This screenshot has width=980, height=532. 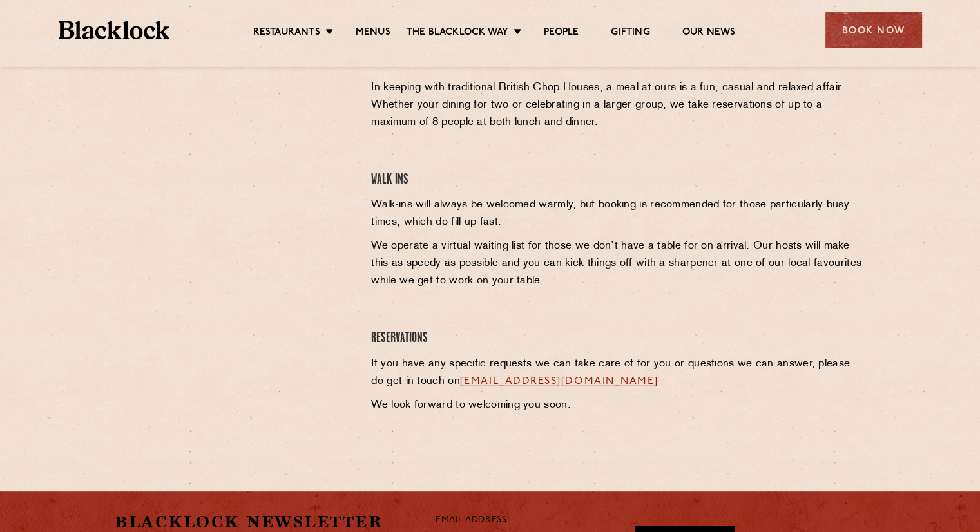 I want to click on a: Our News, so click(x=709, y=34).